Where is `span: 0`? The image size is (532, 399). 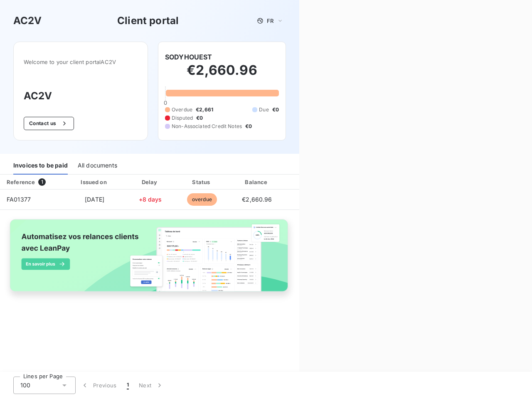
span: 0 is located at coordinates (166, 103).